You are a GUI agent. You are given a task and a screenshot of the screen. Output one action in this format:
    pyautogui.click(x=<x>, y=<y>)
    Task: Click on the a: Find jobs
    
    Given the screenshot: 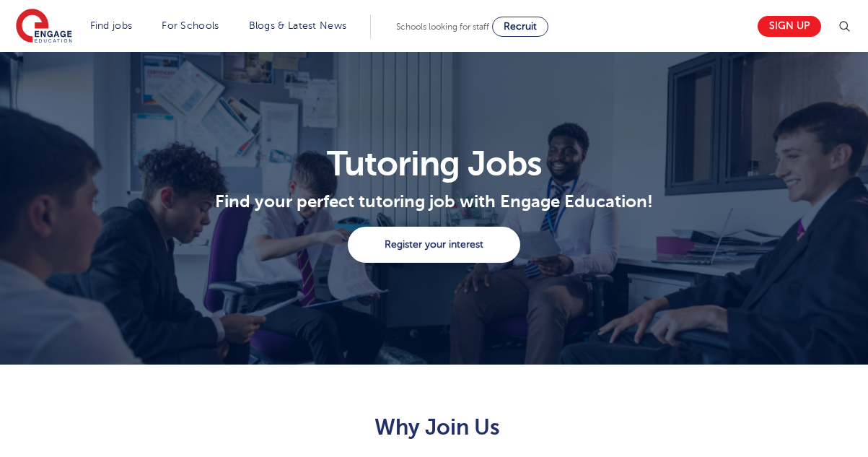 What is the action you would take?
    pyautogui.click(x=111, y=25)
    